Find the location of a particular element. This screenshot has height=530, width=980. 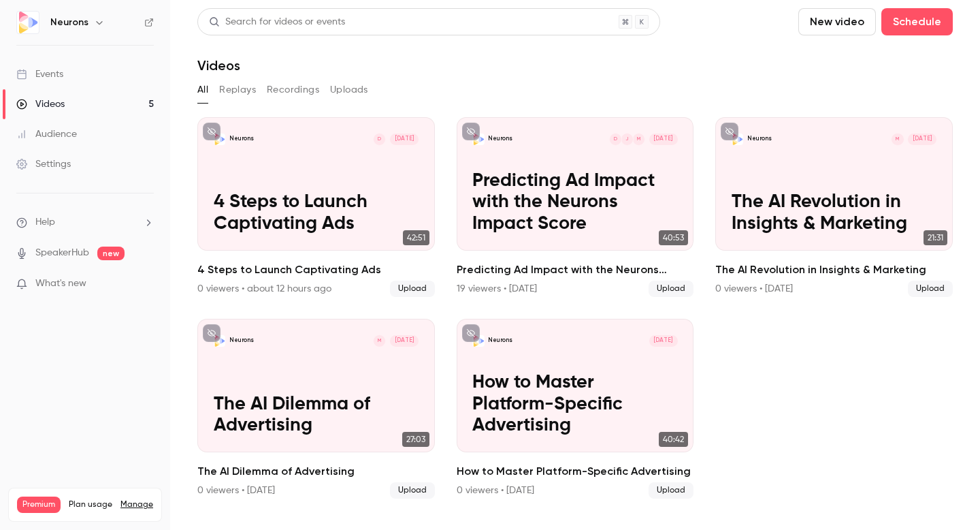

span: Plan usage is located at coordinates (90, 505).